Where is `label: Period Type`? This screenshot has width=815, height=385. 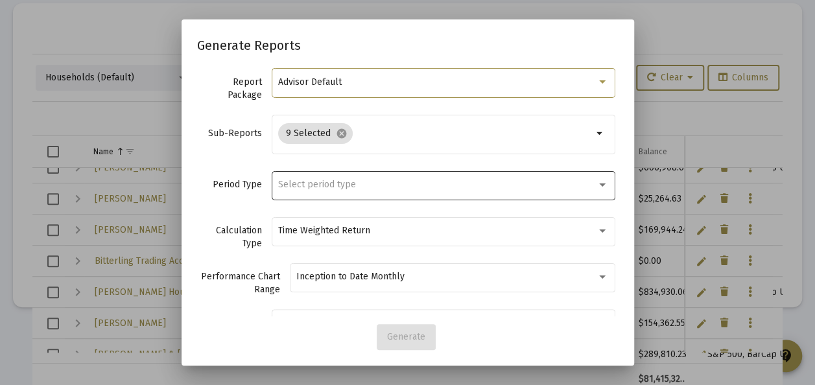
label: Period Type is located at coordinates (229, 185).